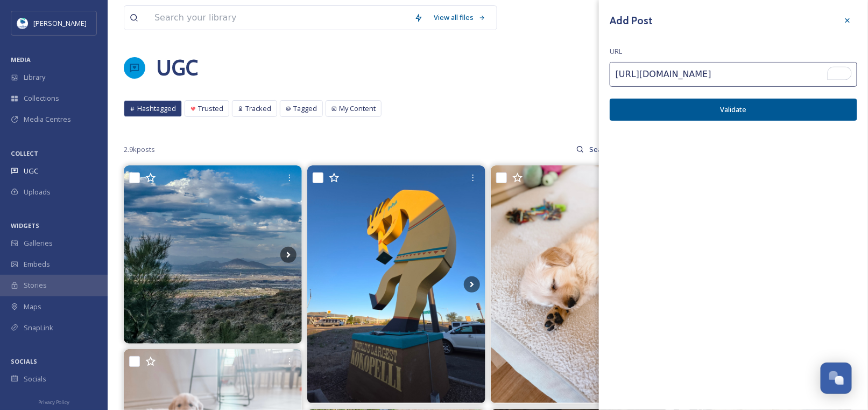 The width and height of the screenshot is (868, 410). Describe the element at coordinates (177, 68) in the screenshot. I see `h1: UGC` at that location.